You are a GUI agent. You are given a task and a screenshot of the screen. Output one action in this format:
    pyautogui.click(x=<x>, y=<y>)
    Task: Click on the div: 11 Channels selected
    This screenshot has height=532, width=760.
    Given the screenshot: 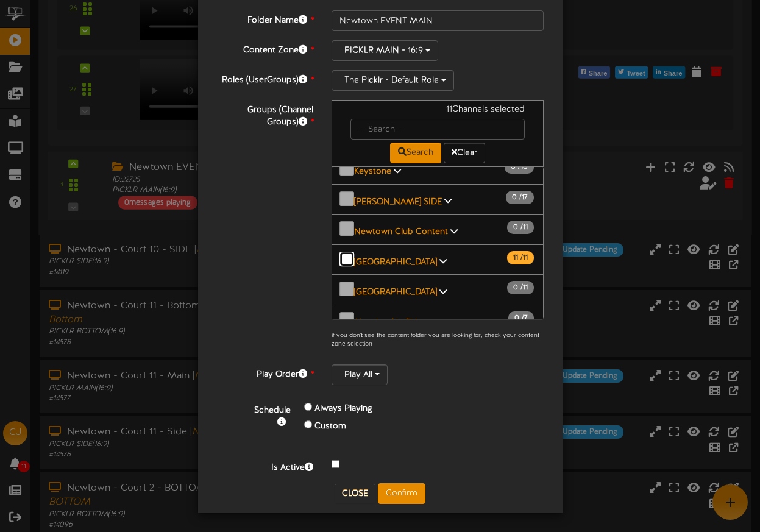 What is the action you would take?
    pyautogui.click(x=438, y=111)
    